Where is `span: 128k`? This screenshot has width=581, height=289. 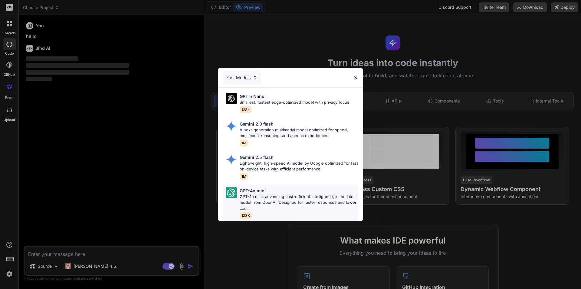 span: 128k is located at coordinates (246, 109).